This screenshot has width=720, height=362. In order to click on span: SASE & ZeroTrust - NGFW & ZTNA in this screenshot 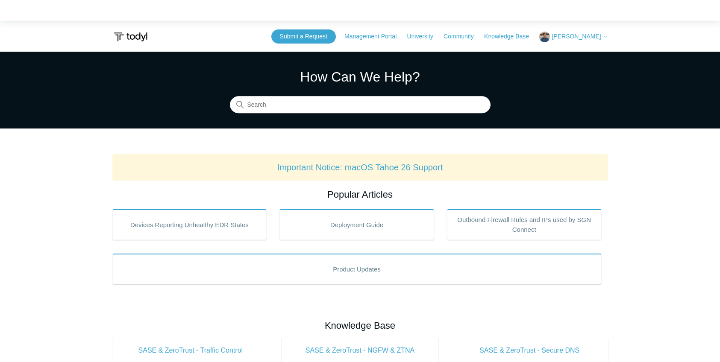, I will do `click(360, 351)`.